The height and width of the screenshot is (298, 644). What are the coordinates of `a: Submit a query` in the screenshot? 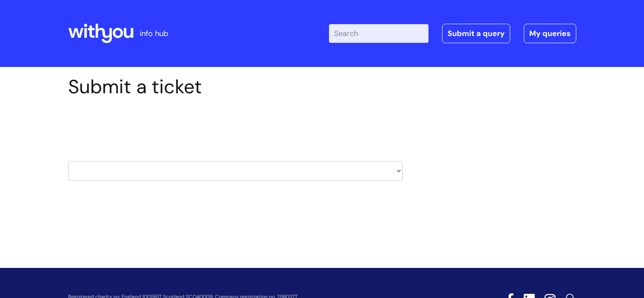 It's located at (476, 34).